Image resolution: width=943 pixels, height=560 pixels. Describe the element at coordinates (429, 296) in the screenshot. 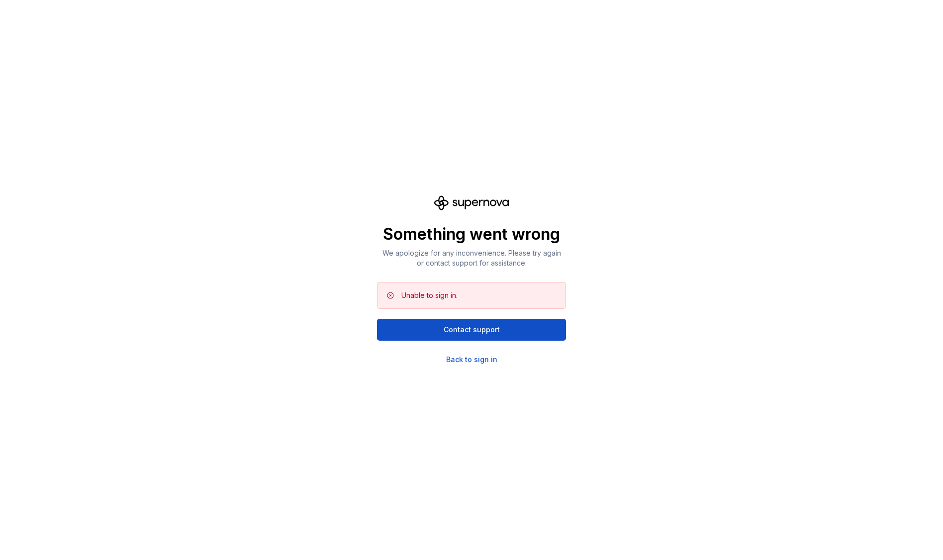

I see `div: Unable to sign in.` at that location.